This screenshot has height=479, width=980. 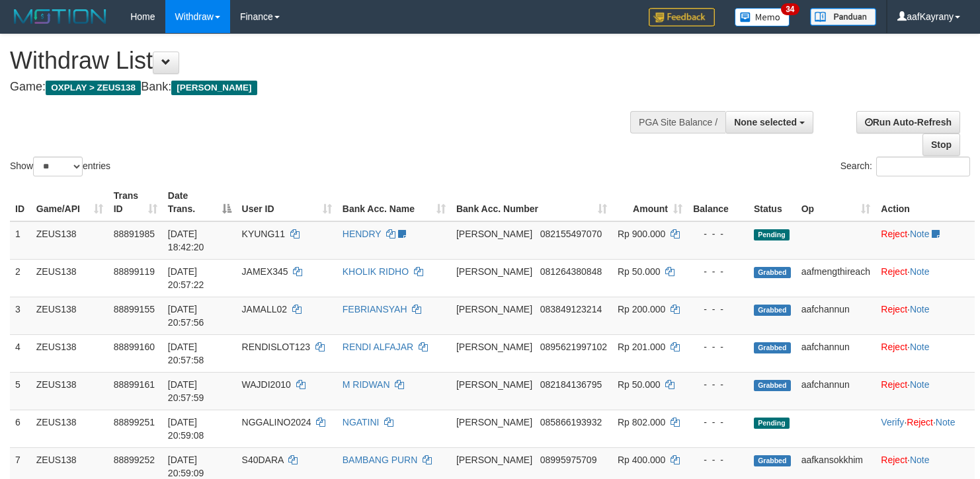 I want to click on a: HENDRY, so click(x=362, y=234).